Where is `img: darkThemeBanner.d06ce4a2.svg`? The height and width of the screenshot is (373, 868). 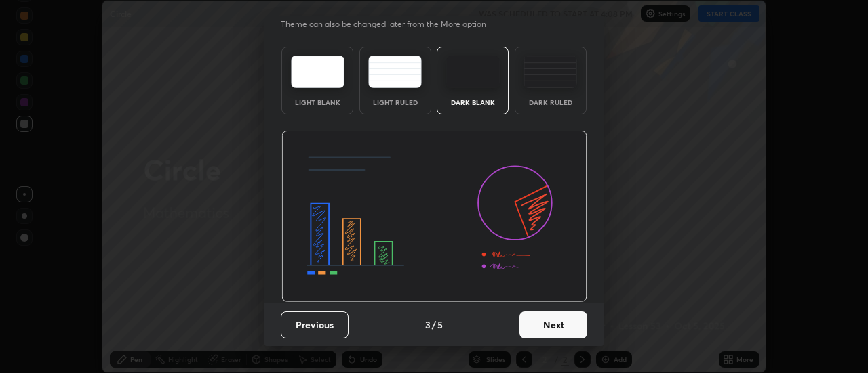 img: darkThemeBanner.d06ce4a2.svg is located at coordinates (434, 217).